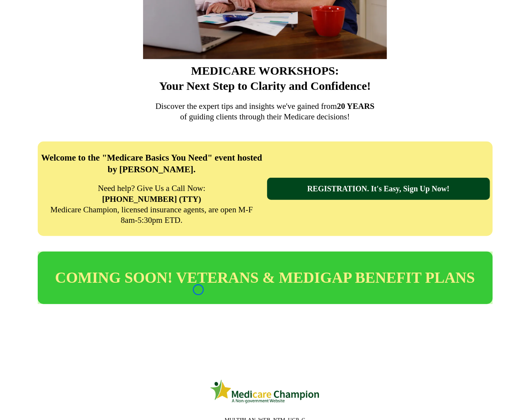 The image size is (530, 420). What do you see at coordinates (265, 106) in the screenshot?
I see `p: Discover the expert tips and insights we've gained from` at bounding box center [265, 106].